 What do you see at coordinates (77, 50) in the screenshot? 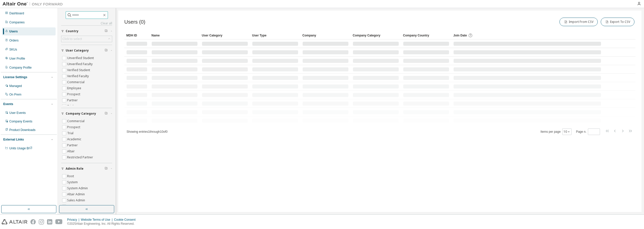
I see `span: User Category` at bounding box center [77, 50].